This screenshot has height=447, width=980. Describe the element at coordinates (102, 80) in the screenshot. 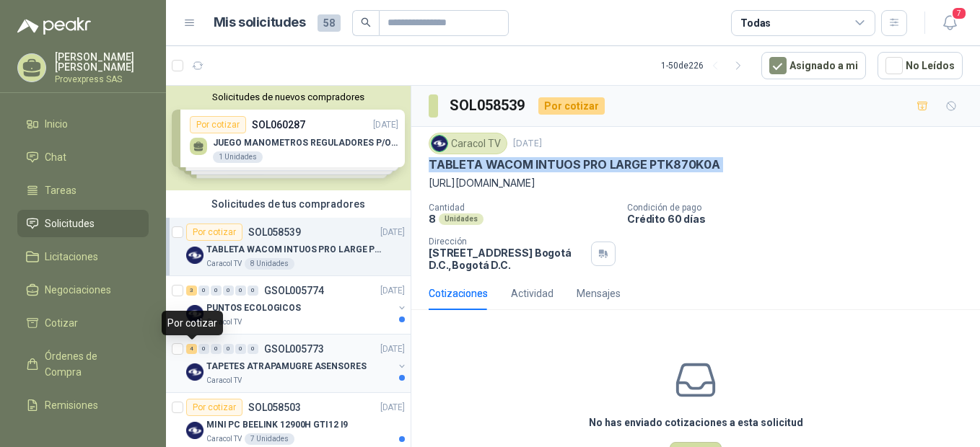

I see `p: Provexpress SAS` at that location.